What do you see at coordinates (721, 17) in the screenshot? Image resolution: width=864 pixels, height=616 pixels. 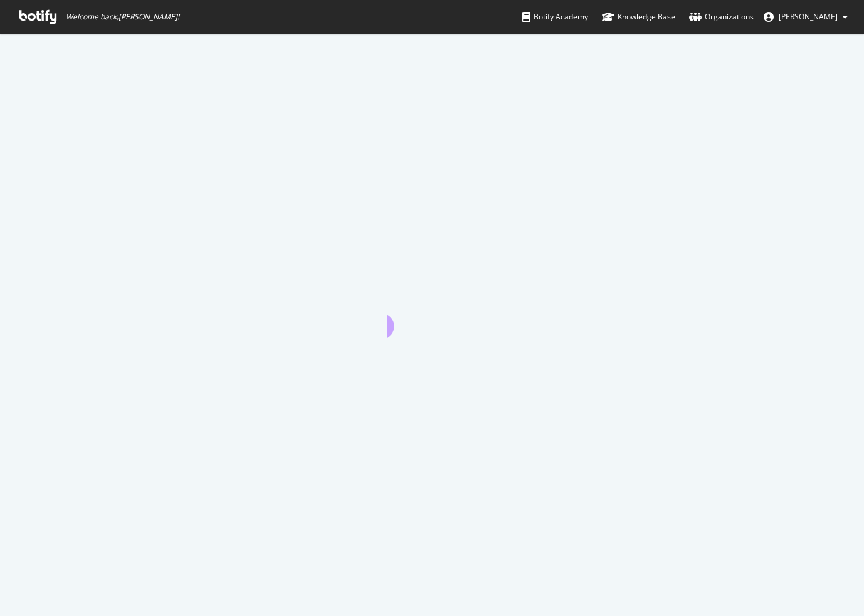 I see `div: Organizations` at bounding box center [721, 17].